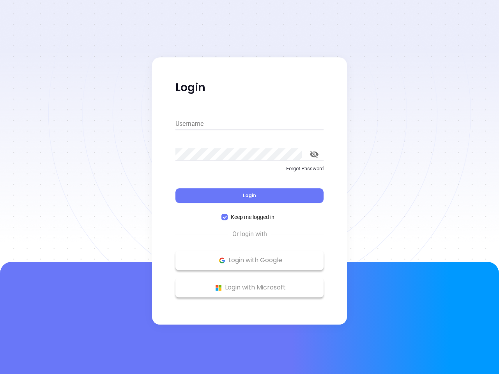  Describe the element at coordinates (314, 154) in the screenshot. I see `button: toggle password visibility` at that location.